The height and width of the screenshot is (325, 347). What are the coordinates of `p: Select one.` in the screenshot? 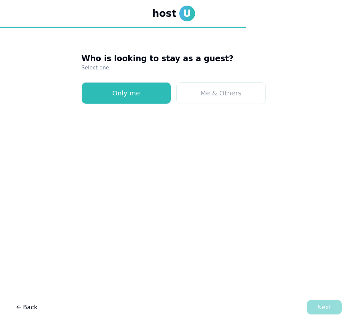 It's located at (174, 68).